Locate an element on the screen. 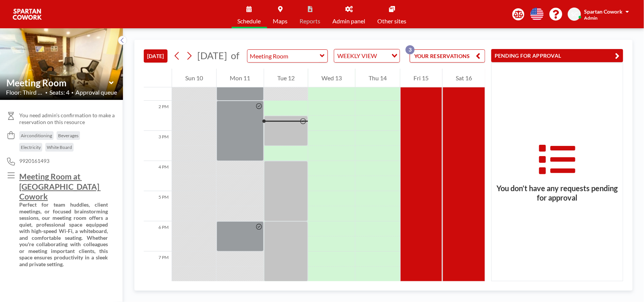 The width and height of the screenshot is (644, 302). div: 5 PM is located at coordinates (158, 206).